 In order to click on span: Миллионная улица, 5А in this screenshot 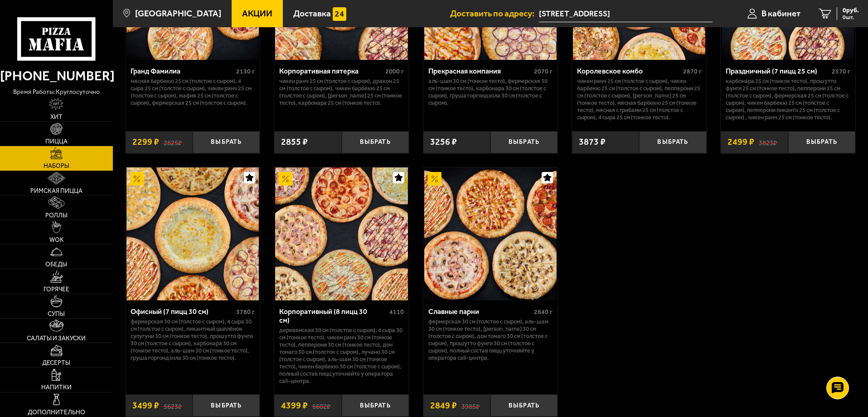, I will do `click(625, 13)`.